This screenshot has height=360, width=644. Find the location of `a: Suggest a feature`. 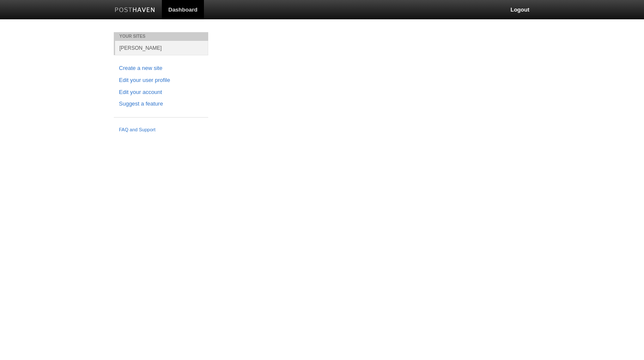

a: Suggest a feature is located at coordinates (161, 104).